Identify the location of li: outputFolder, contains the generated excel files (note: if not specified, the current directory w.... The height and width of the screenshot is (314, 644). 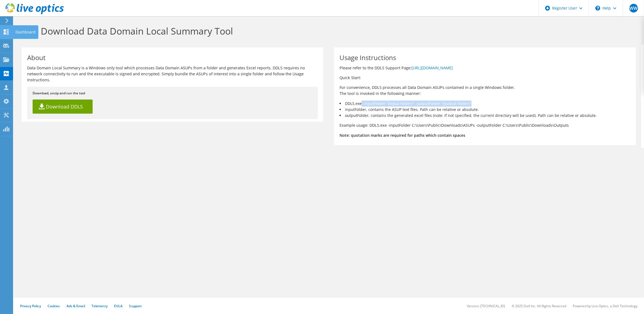
(485, 116).